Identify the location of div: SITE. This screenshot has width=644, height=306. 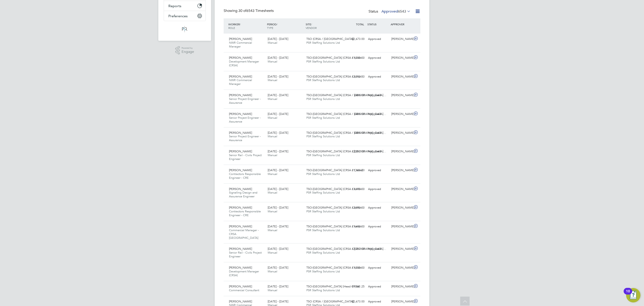
(324, 26).